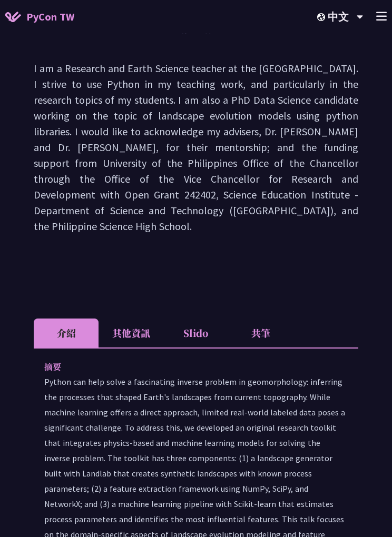 The height and width of the screenshot is (537, 392). I want to click on li: 其他資訊, so click(130, 333).